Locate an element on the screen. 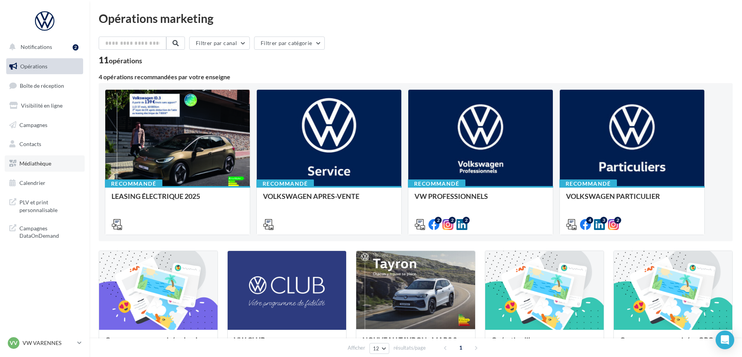 This screenshot has height=357, width=742. span: Contacts is located at coordinates (30, 144).